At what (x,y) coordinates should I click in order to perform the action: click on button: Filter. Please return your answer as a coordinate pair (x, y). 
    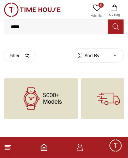
    Looking at the image, I should click on (20, 56).